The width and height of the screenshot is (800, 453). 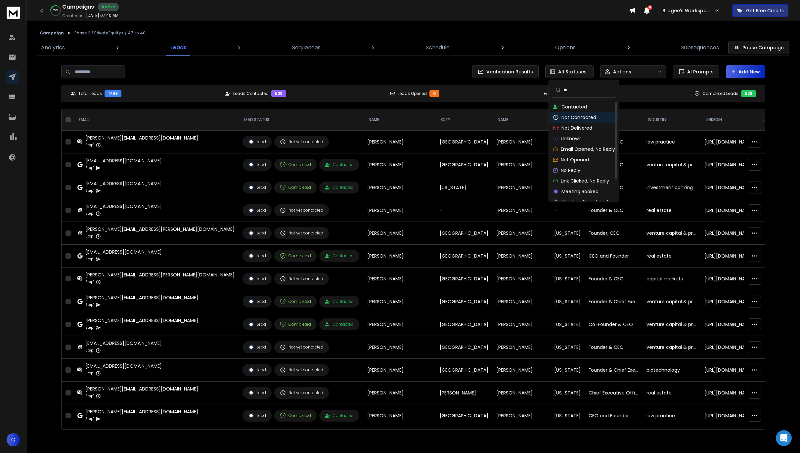 What do you see at coordinates (613, 302) in the screenshot?
I see `td: Founder & Chief Executive Officer` at bounding box center [613, 302].